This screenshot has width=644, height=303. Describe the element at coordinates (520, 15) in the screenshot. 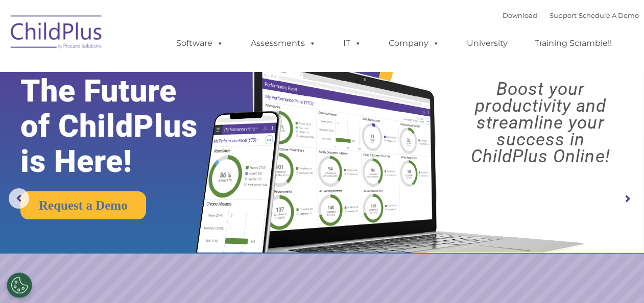

I see `a: Download` at that location.